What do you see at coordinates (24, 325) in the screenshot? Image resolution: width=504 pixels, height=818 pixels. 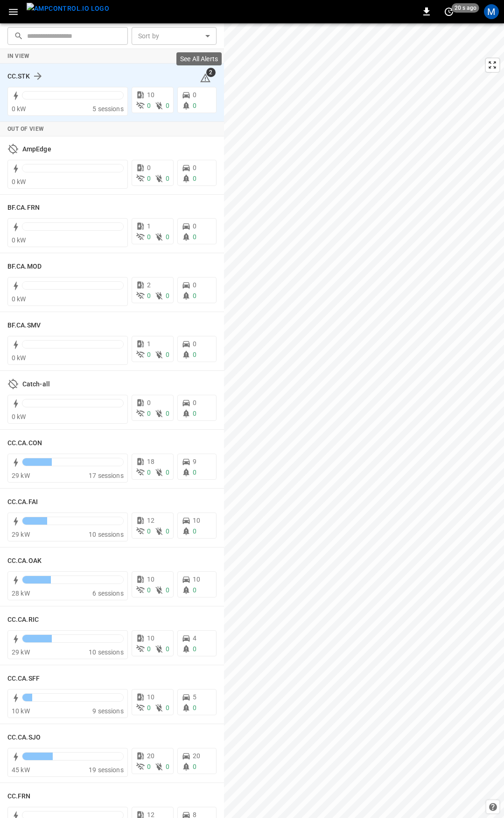 I see `h6: BF.CA.SMV` at bounding box center [24, 325].